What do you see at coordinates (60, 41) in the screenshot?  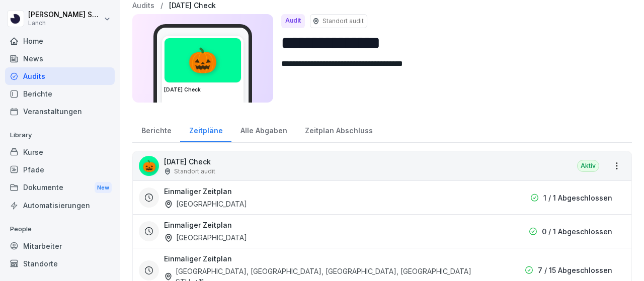 I see `a: Home` at bounding box center [60, 41].